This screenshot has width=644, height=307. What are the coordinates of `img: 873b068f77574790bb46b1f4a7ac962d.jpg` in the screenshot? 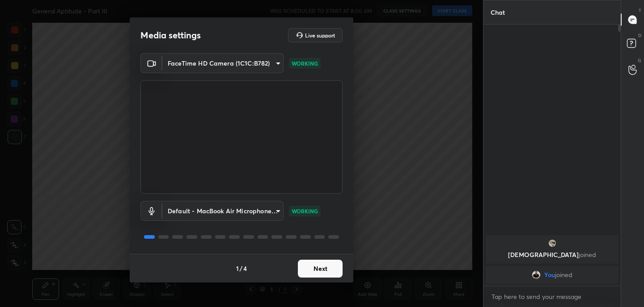 It's located at (553, 243).